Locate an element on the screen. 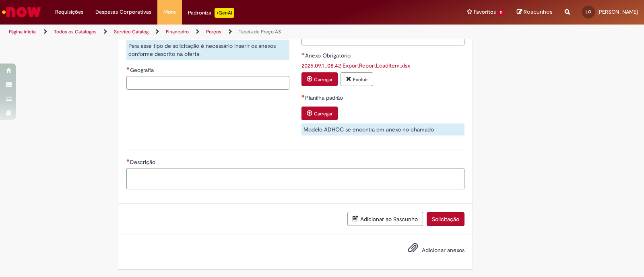  button: Adicionar ao Rascunho is located at coordinates (385, 219).